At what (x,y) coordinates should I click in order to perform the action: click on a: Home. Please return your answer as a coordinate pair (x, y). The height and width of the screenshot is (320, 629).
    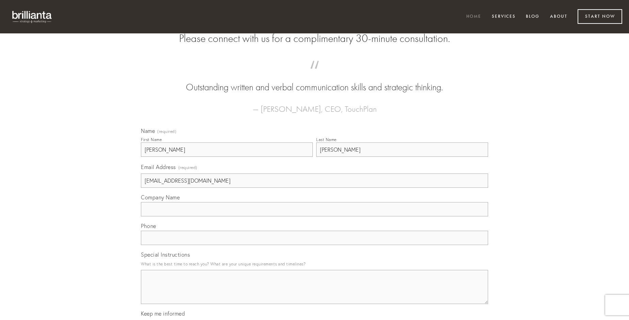
    Looking at the image, I should click on (474, 17).